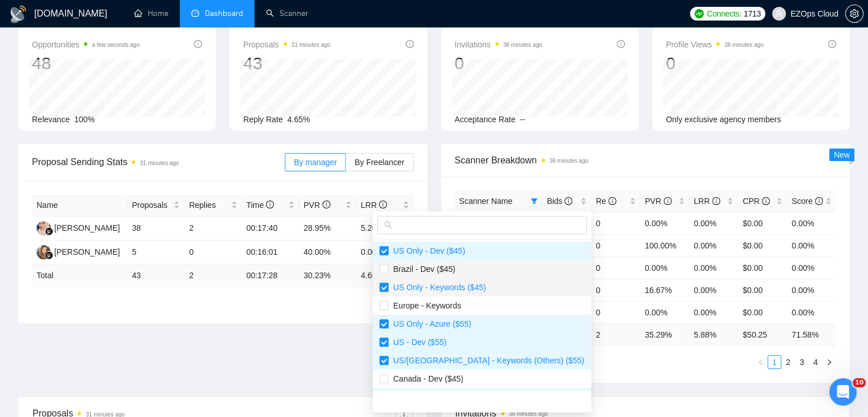  I want to click on span: US Only - Dev ($45), so click(427, 251).